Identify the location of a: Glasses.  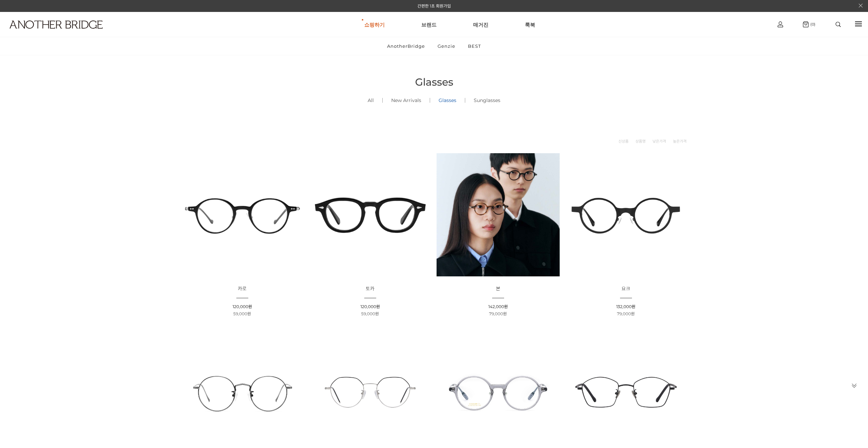
(447, 100).